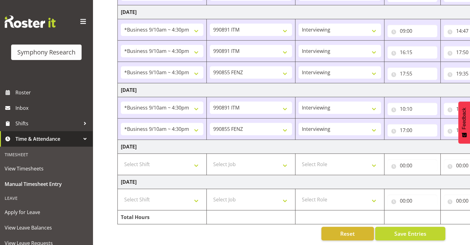 The height and width of the screenshot is (245, 470). Describe the element at coordinates (410, 233) in the screenshot. I see `span: Save Entries` at that location.